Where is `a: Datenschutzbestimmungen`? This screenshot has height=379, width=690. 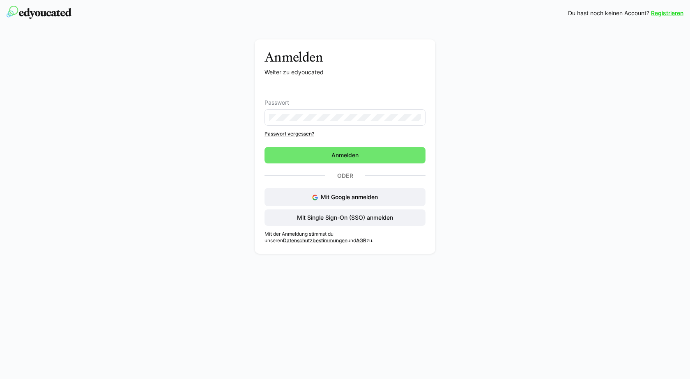
a: Datenschutzbestimmungen is located at coordinates (315, 240).